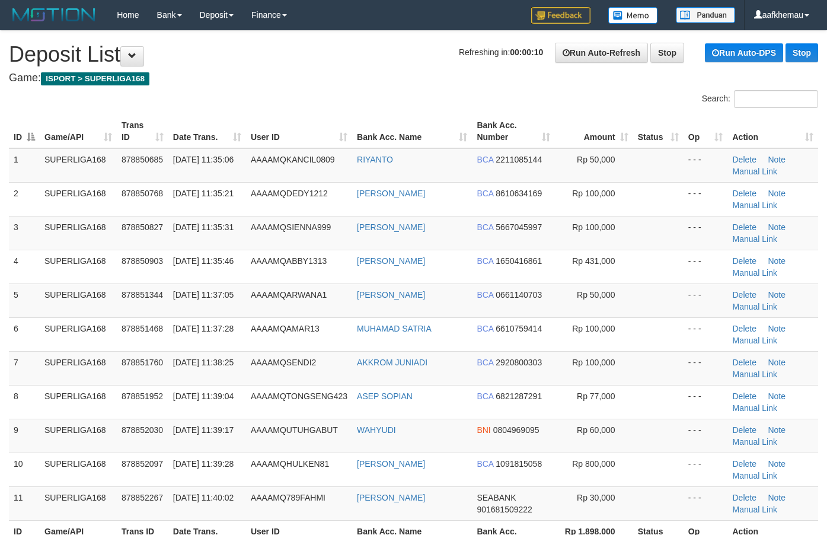 The image size is (827, 535). Describe the element at coordinates (24, 165) in the screenshot. I see `td: 1` at that location.